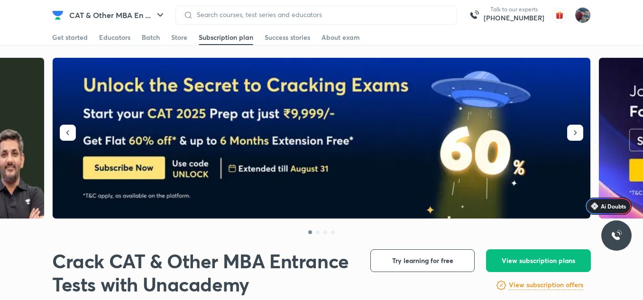 The image size is (643, 300). I want to click on img: Icon, so click(595, 206).